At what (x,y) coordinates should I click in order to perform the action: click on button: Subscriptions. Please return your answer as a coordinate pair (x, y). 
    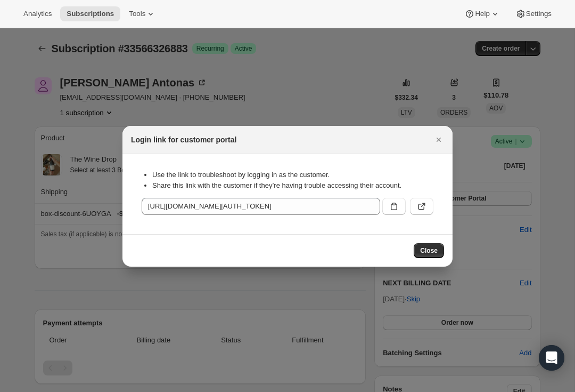
    Looking at the image, I should click on (90, 14).